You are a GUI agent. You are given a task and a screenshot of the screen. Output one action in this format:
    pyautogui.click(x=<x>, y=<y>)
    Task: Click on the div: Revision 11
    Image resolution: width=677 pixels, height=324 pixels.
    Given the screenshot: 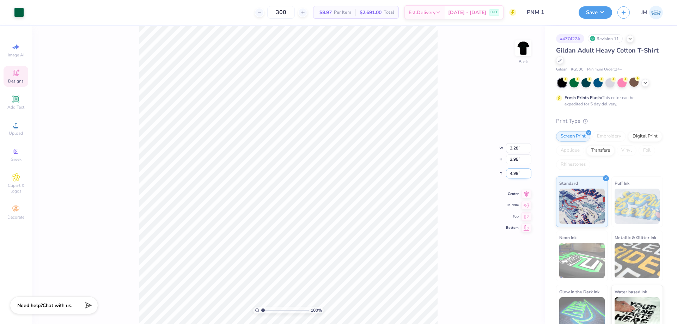 What is the action you would take?
    pyautogui.click(x=605, y=38)
    